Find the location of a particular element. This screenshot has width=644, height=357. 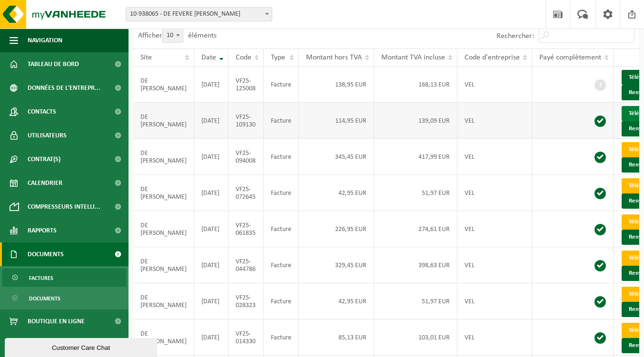

span: Calendrier is located at coordinates (45, 183).